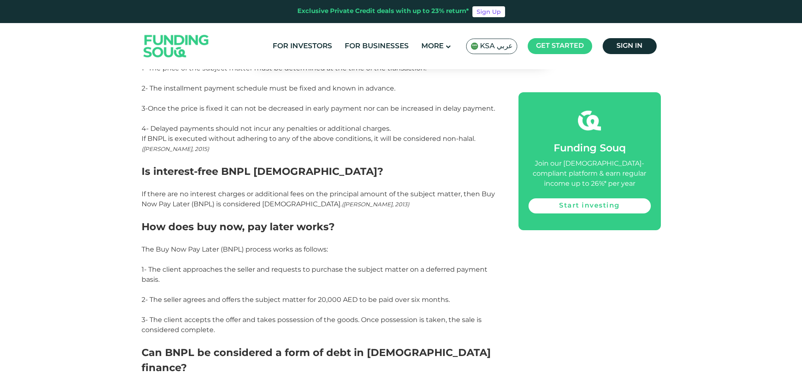  I want to click on span: 3-Once the price is fixed it can not be decreased in early payment nor can be increased in delay ..., so click(318, 108).